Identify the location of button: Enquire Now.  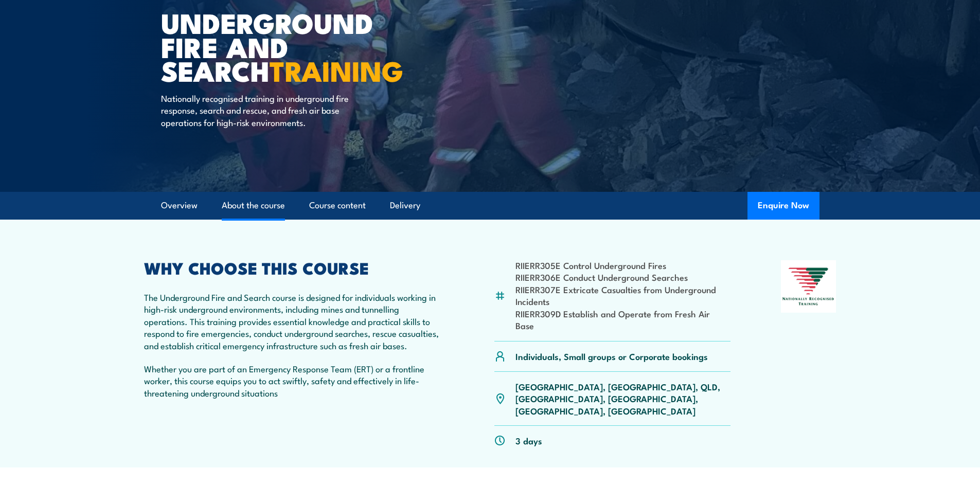
(783, 206).